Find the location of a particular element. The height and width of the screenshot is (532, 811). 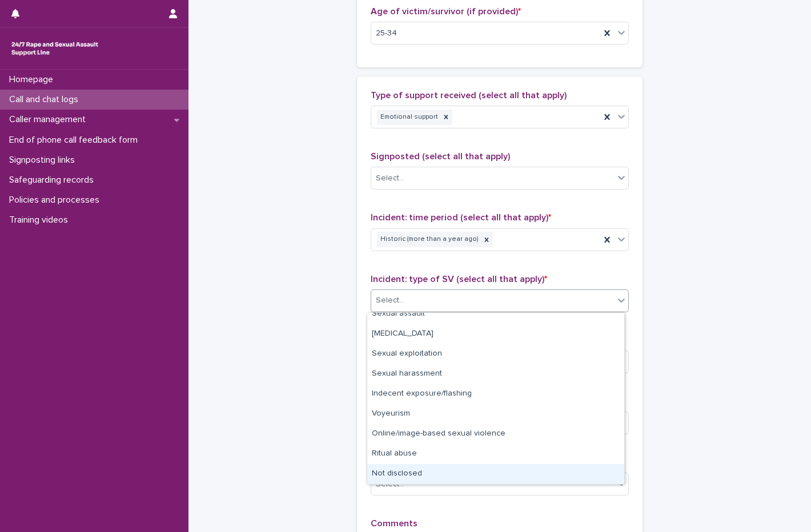

div: Emotional support is located at coordinates (408, 117).